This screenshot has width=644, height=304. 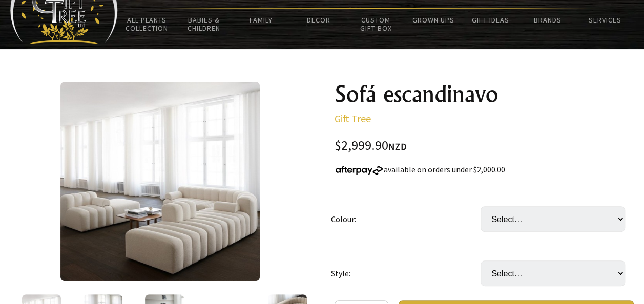 I want to click on a: Gift Tree, so click(x=352, y=118).